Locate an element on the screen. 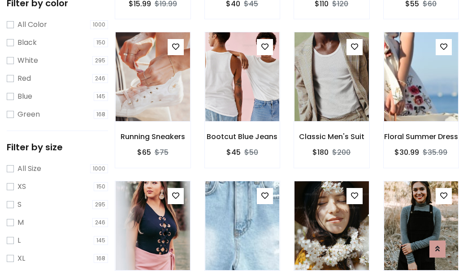 The image size is (459, 271). h5: Filter by size is located at coordinates (57, 147).